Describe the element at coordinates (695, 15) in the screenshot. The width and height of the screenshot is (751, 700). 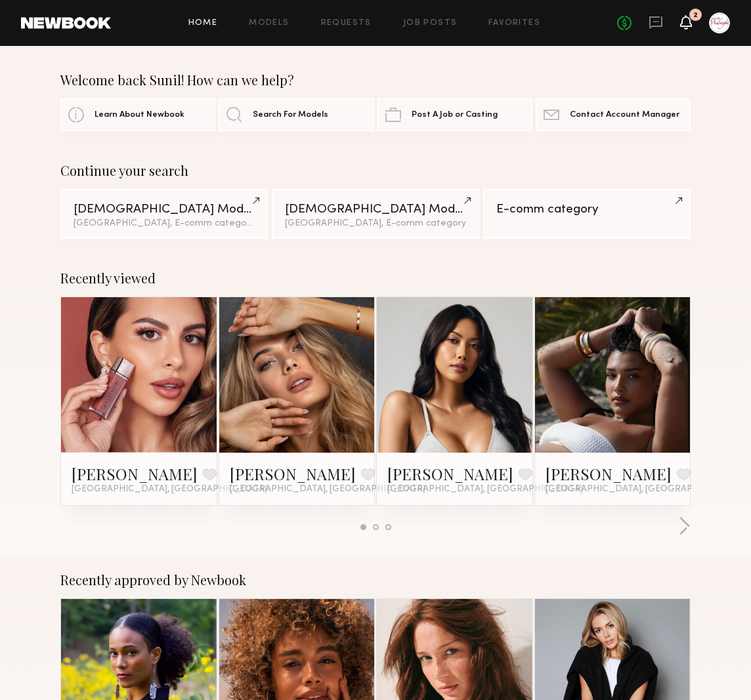
I see `div: 2` at that location.